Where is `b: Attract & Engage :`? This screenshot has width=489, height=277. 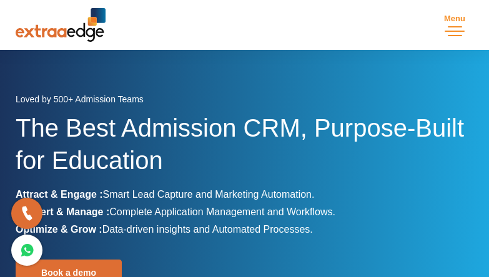 b: Attract & Engage : is located at coordinates (59, 194).